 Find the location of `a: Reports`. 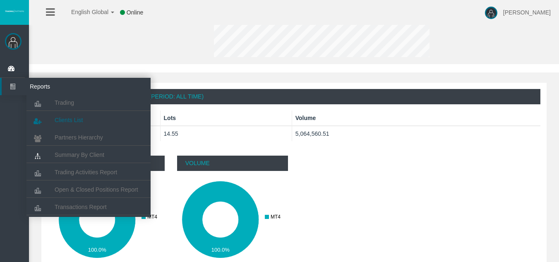

a: Reports is located at coordinates (76, 86).